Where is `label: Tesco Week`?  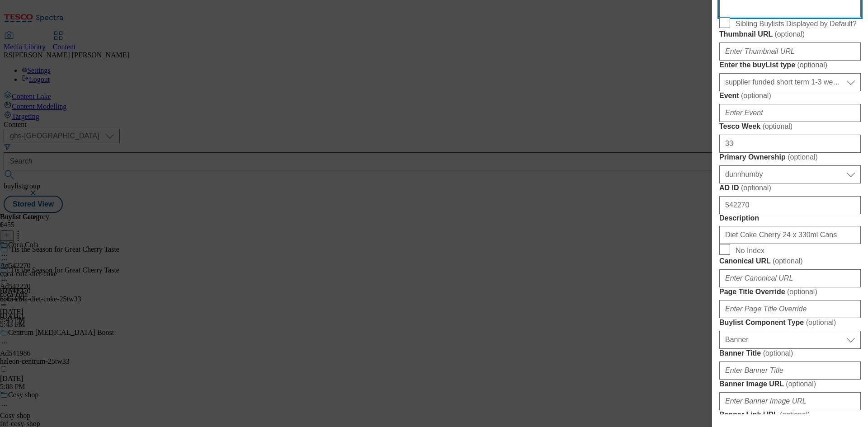 label: Tesco Week is located at coordinates (790, 127).